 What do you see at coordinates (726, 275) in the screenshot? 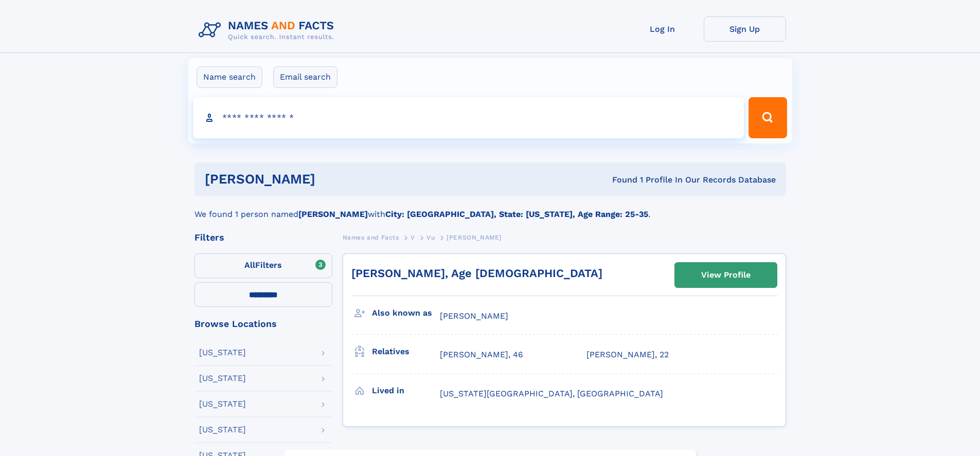
I see `div: View Profile` at bounding box center [726, 275].